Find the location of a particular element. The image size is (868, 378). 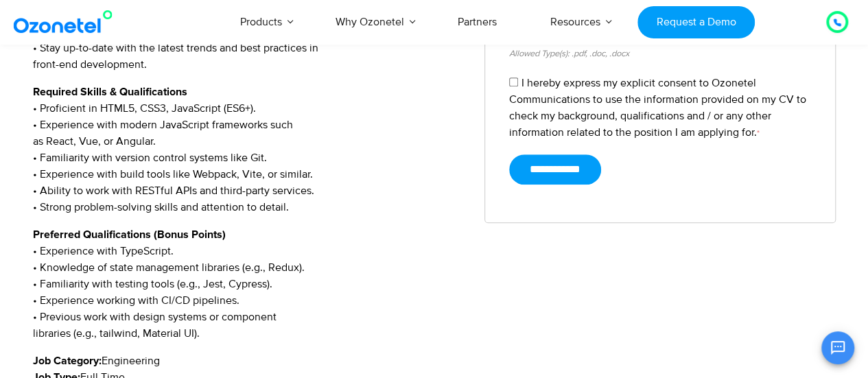

a: Request a Demo is located at coordinates (696, 22).